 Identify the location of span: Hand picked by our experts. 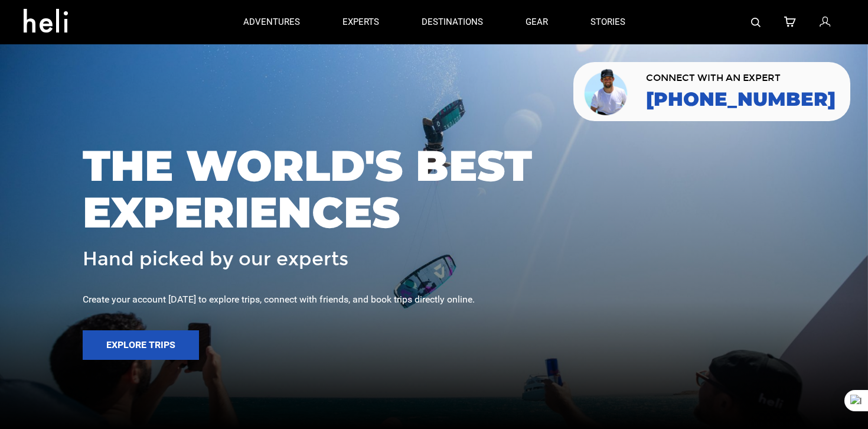
(215, 259).